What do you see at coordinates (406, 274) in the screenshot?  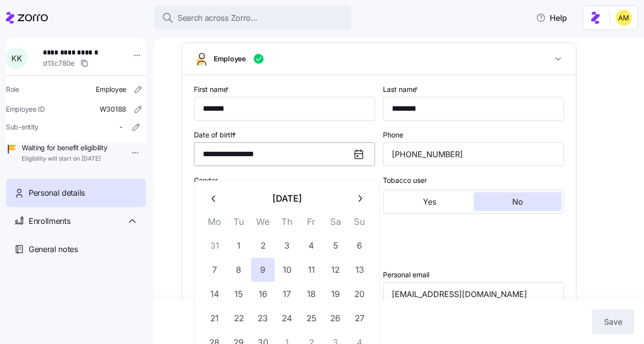 I see `label: Personal email` at bounding box center [406, 274].